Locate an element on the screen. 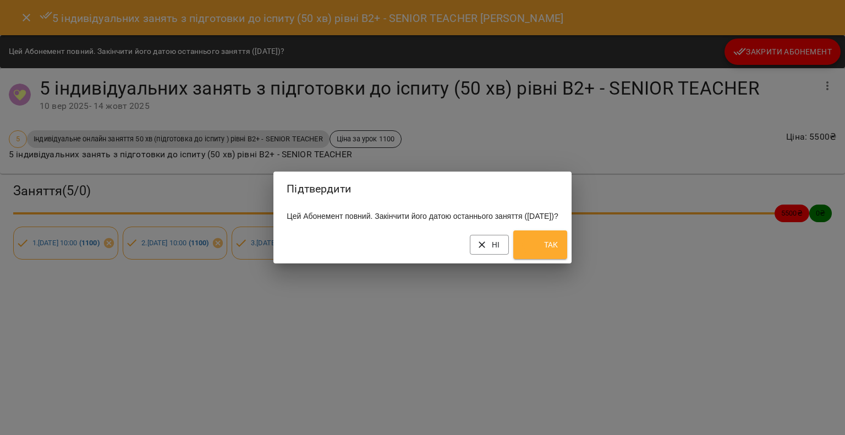 The width and height of the screenshot is (845, 435). button: Так is located at coordinates (541, 245).